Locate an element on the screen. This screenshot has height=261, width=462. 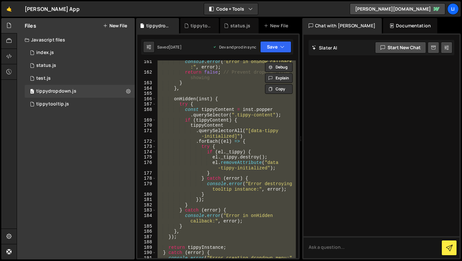
div: 167 is located at coordinates (147, 104).